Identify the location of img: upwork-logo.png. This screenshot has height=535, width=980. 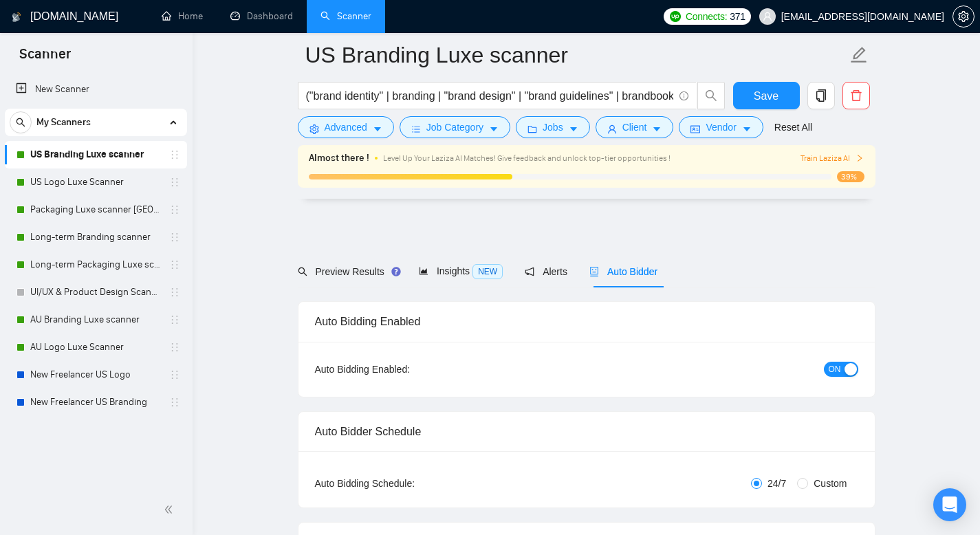
(675, 17).